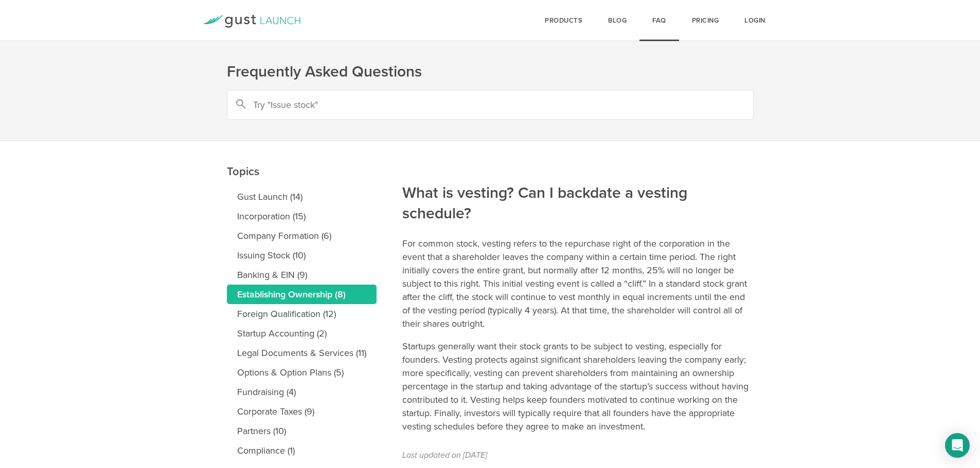  Describe the element at coordinates (490, 105) in the screenshot. I see `input: Try "Issue stock"` at that location.